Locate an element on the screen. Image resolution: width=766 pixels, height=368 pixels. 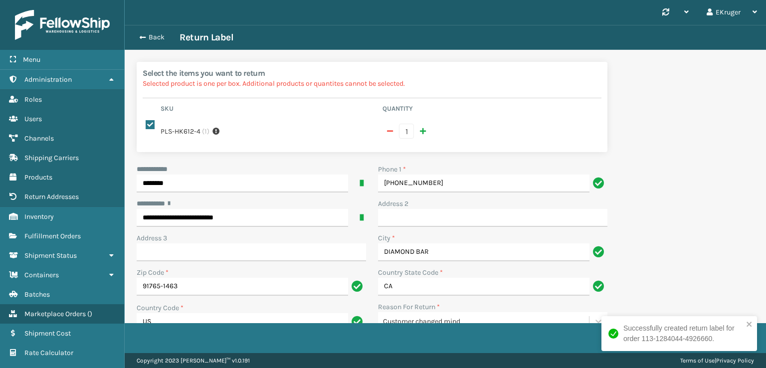
span: Shipping Carriers is located at coordinates (51, 158).